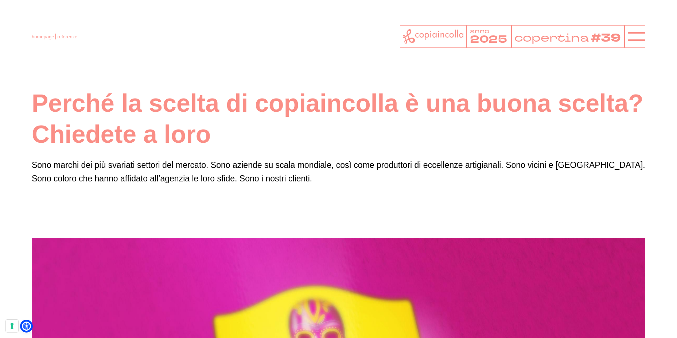 The width and height of the screenshot is (677, 338). Describe the element at coordinates (12, 326) in the screenshot. I see `button: Le tue preferenze relative al consenso per le tecnologie di tracciamento` at that location.